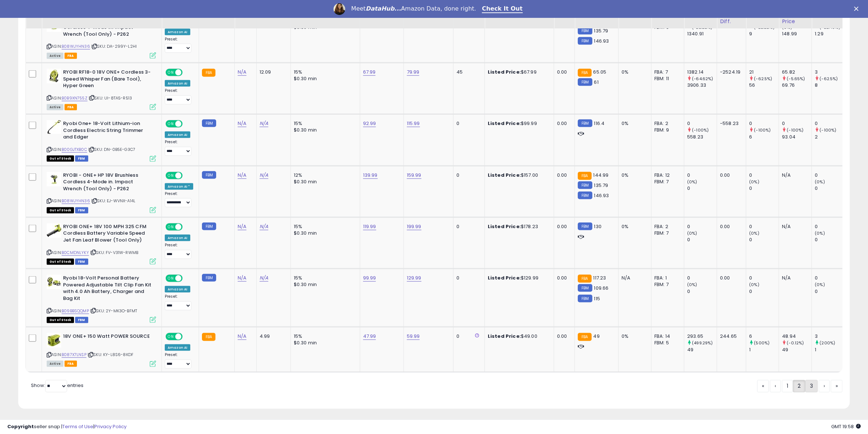  What do you see at coordinates (667, 285) in the screenshot?
I see `div: FBM: 7` at bounding box center [667, 285].